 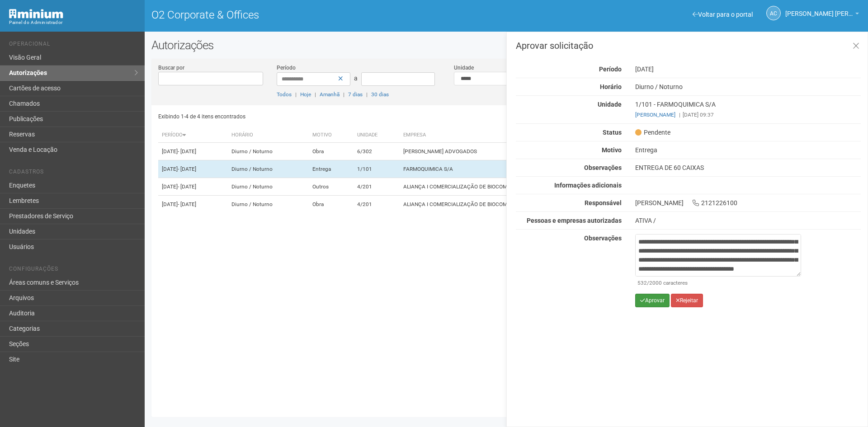 I want to click on h2: Autorizações, so click(x=506, y=45).